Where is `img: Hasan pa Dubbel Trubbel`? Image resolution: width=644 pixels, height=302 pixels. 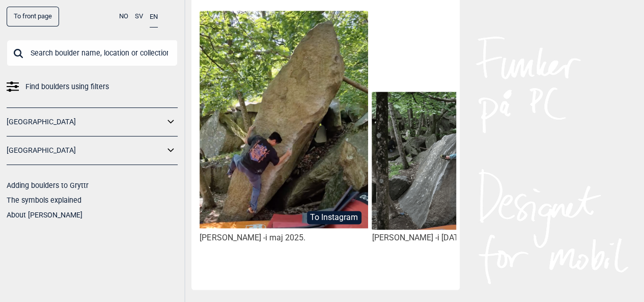 img: Hasan pa Dubbel Trubbel is located at coordinates (456, 160).